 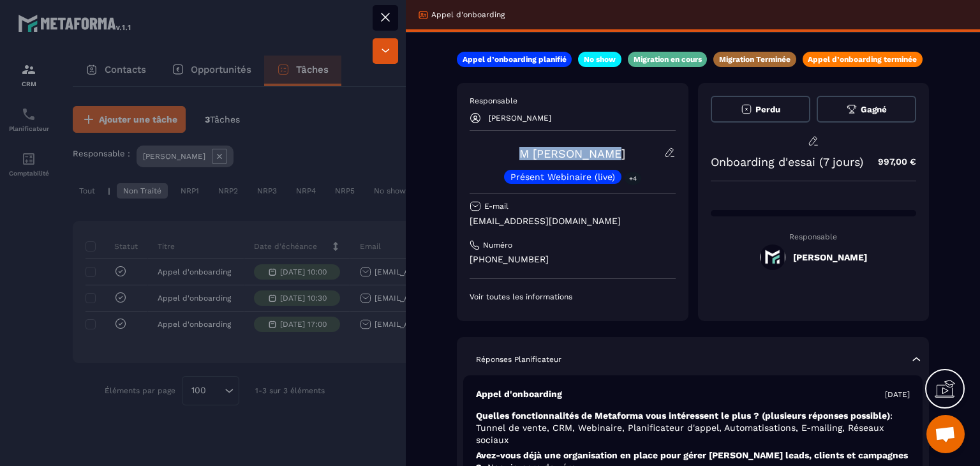 What do you see at coordinates (600, 60) in the screenshot?
I see `p: No show` at bounding box center [600, 60].